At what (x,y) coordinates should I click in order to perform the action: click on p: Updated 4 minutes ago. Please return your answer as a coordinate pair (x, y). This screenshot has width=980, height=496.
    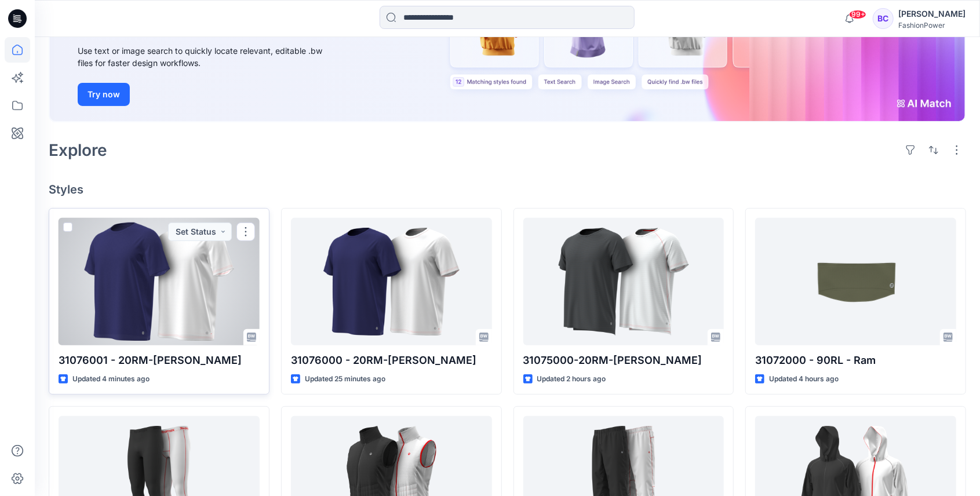
    Looking at the image, I should click on (111, 379).